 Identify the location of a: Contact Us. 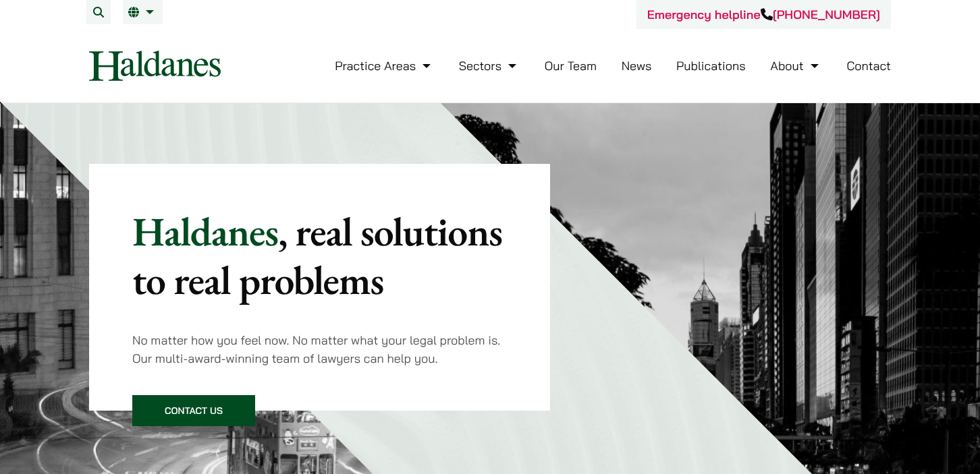
(193, 411).